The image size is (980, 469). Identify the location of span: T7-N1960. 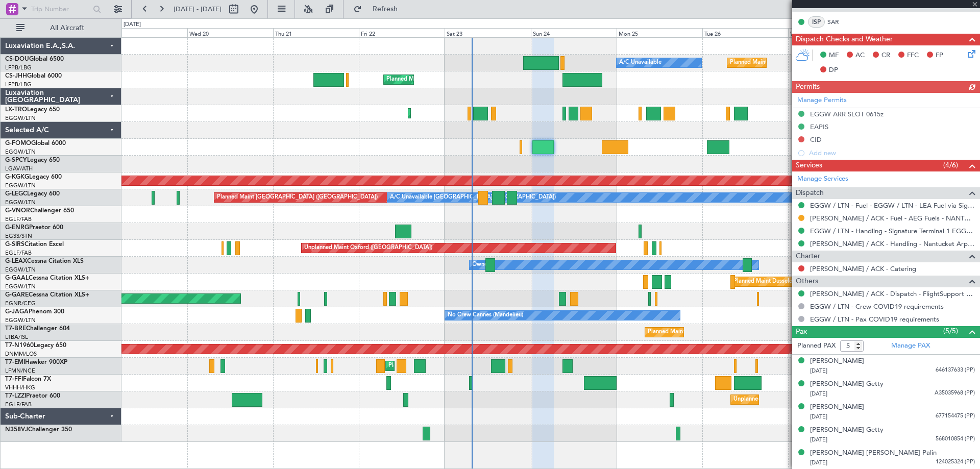
(19, 345).